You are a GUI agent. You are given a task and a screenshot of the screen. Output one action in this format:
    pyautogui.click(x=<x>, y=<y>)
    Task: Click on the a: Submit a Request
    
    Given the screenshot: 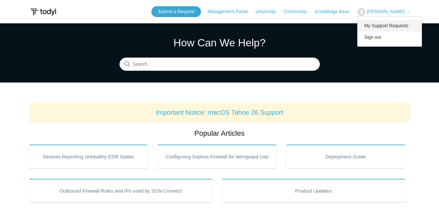 What is the action you would take?
    pyautogui.click(x=176, y=12)
    